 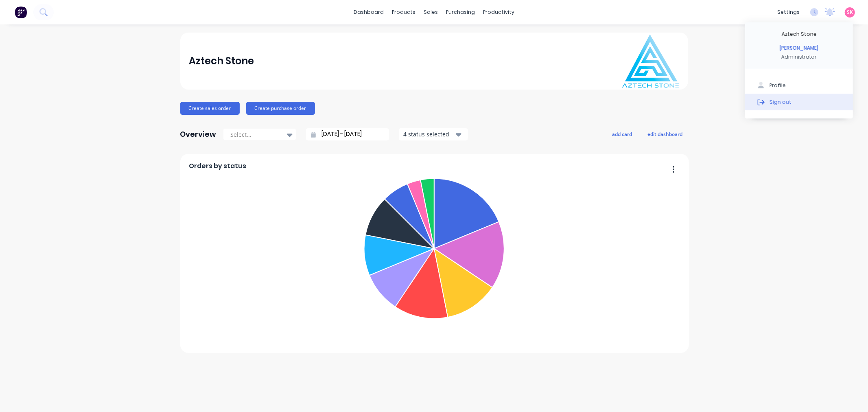 What do you see at coordinates (404, 12) in the screenshot?
I see `div: products` at bounding box center [404, 12].